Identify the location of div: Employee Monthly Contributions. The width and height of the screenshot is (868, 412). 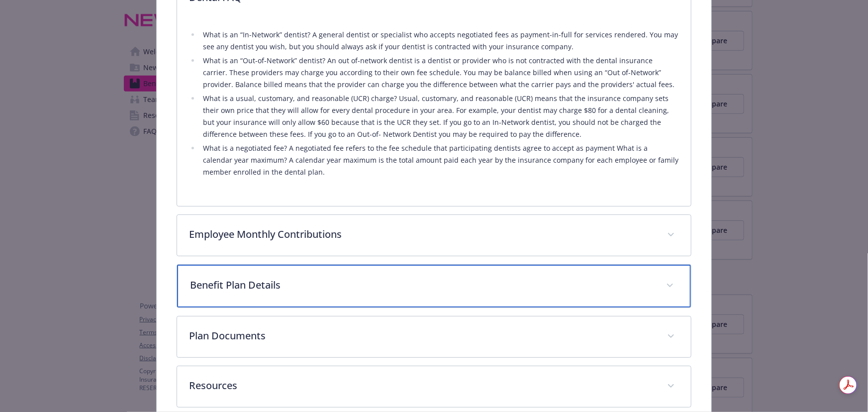
(434, 235).